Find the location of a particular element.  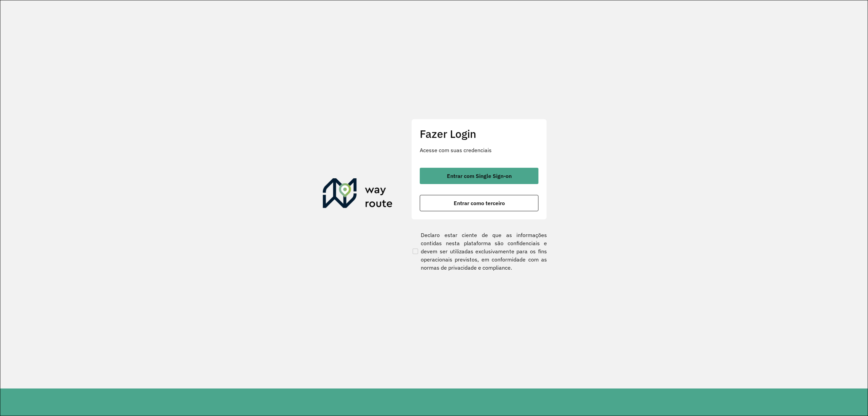

p: Acesse com suas credenciais is located at coordinates (480, 150).